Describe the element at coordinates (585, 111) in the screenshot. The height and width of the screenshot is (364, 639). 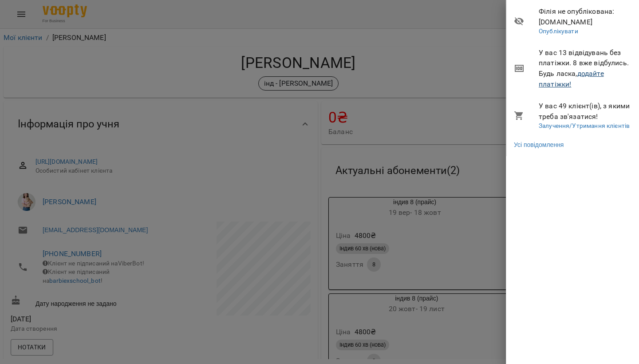
I see `span: У вас 49 клієнт(ів), з якими треба зв'язатися!` at that location.